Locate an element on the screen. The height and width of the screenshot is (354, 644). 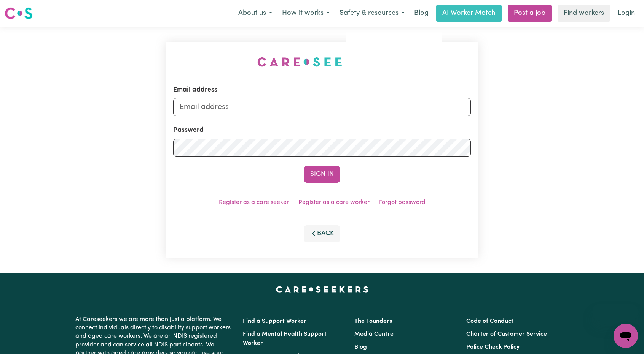
a: Careseekers logo is located at coordinates (19, 14).